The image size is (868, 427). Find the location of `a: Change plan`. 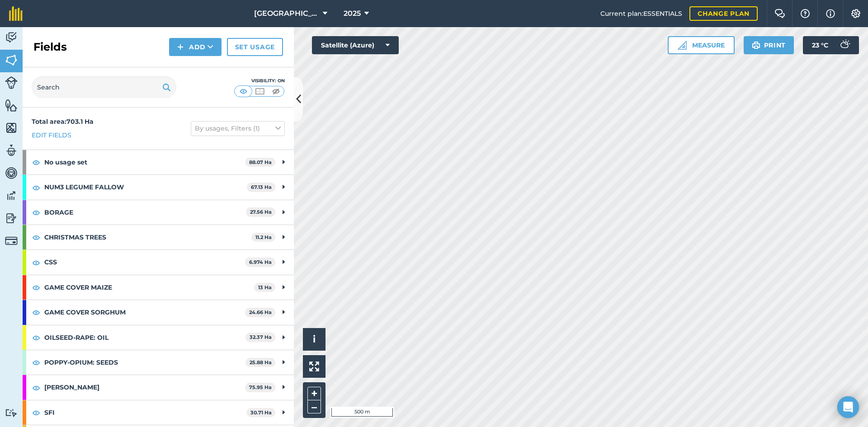

a: Change plan is located at coordinates (723, 14).